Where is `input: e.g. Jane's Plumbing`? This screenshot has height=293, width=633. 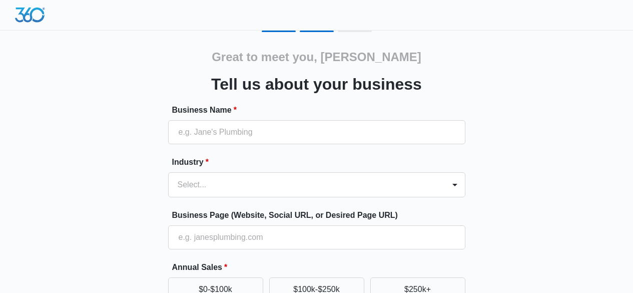
input: e.g. Jane's Plumbing is located at coordinates (317, 132).